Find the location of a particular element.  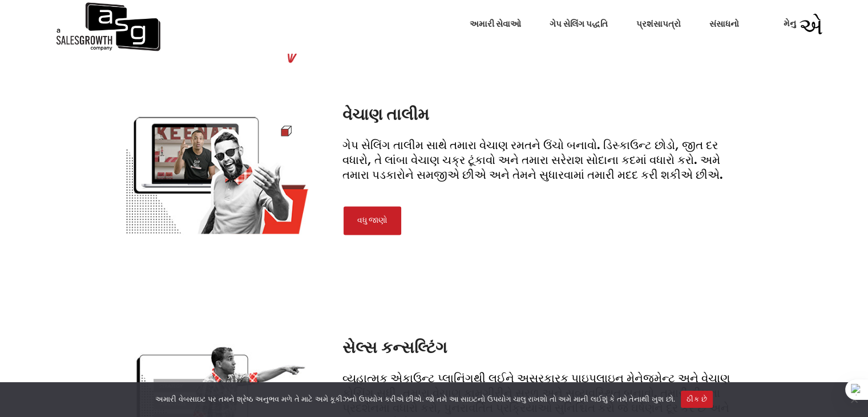

a: સંસાધનો is located at coordinates (724, 24).